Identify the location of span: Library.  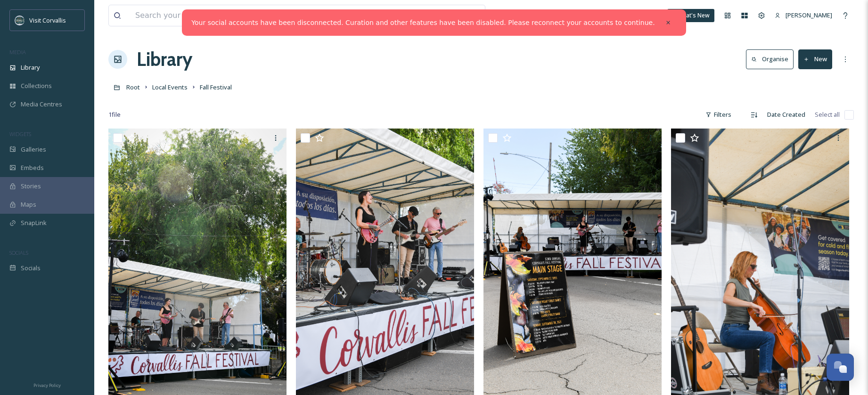
(30, 68).